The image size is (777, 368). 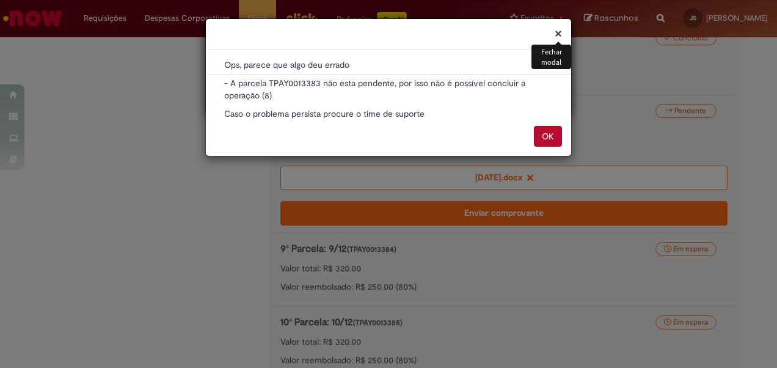 What do you see at coordinates (551, 57) in the screenshot?
I see `div: Fechar modal` at bounding box center [551, 57].